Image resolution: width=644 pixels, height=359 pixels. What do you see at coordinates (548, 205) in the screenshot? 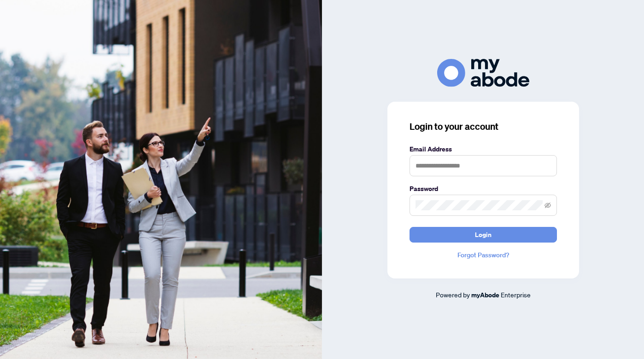
I see `span: eye-invisible` at bounding box center [548, 205].